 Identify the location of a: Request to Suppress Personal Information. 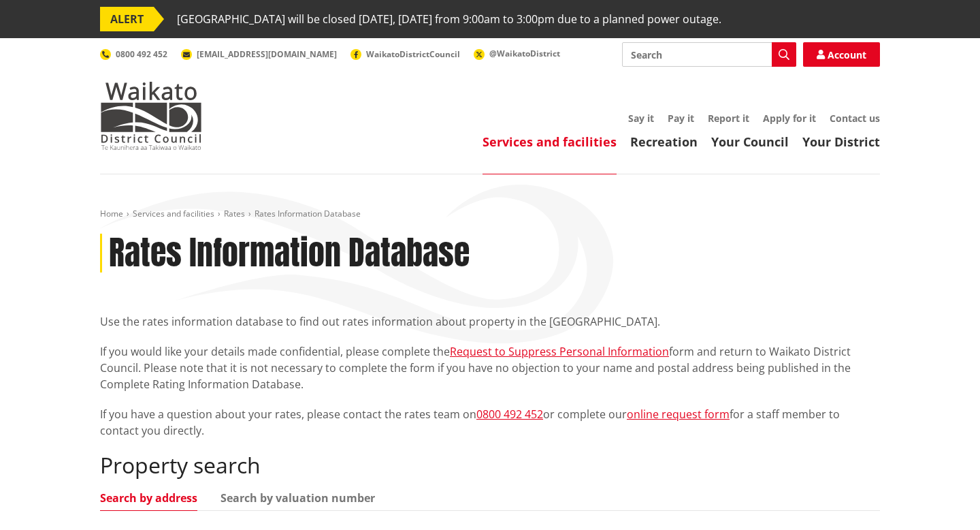
(559, 352).